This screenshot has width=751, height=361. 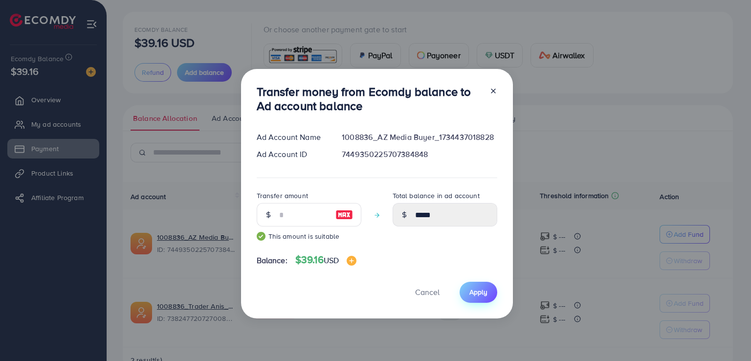 I want to click on div: 1008836_AZ Media Buyer_1734437018828, so click(x=419, y=137).